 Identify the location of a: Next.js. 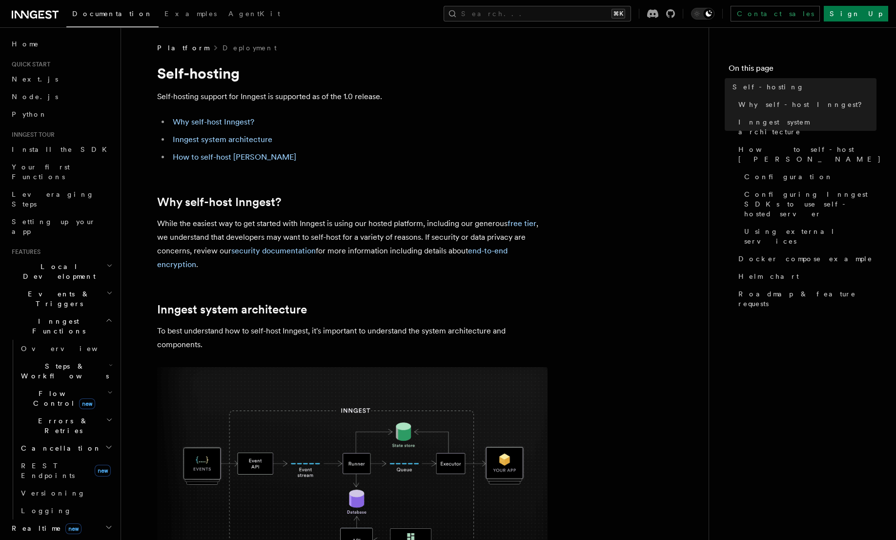
(61, 79).